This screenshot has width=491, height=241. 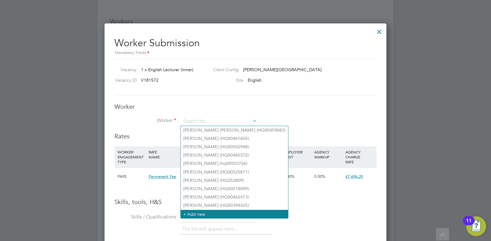 What do you see at coordinates (145, 217) in the screenshot?
I see `label: Skills / Qualifications` at bounding box center [145, 217].